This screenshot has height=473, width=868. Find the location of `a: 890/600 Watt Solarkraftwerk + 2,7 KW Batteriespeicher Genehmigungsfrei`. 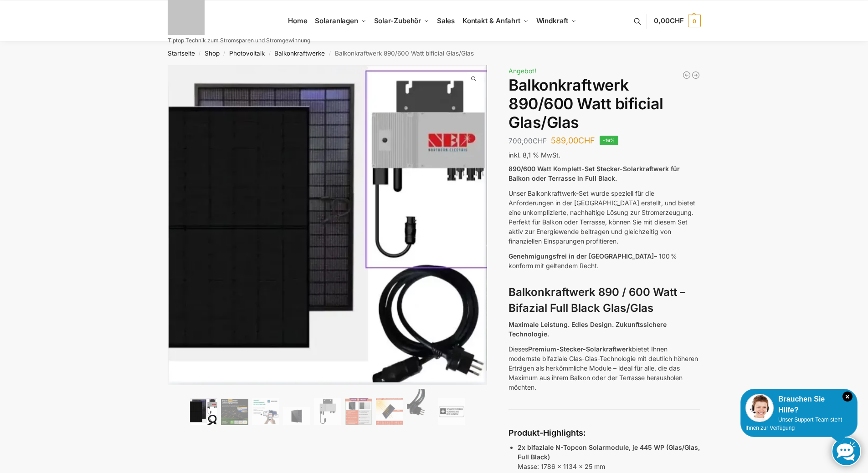

a: 890/600 Watt Solarkraftwerk + 2,7 KW Batteriespeicher Genehmigungsfrei is located at coordinates (687, 75).